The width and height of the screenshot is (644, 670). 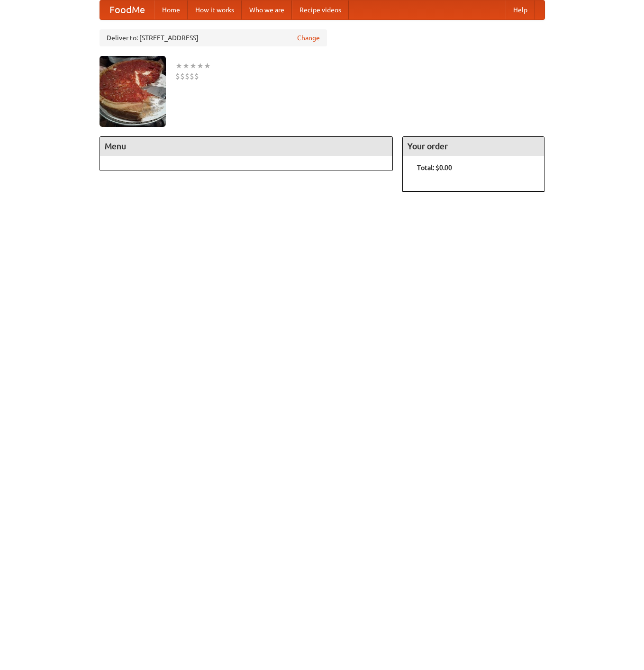 What do you see at coordinates (266, 10) in the screenshot?
I see `a: Who we are` at bounding box center [266, 10].